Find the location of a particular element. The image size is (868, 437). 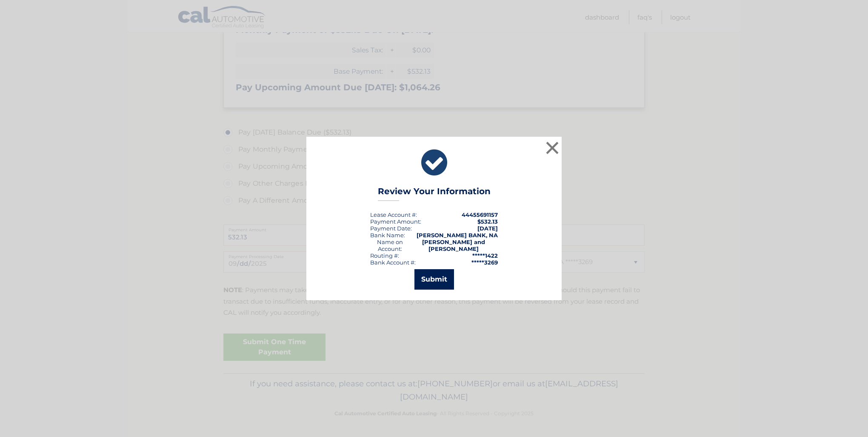

div: Name on Account: is located at coordinates (390, 245).